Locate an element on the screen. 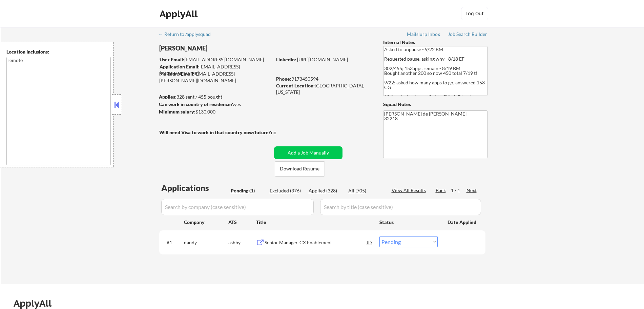 This screenshot has width=644, height=309. button: Log Out is located at coordinates (475, 14).